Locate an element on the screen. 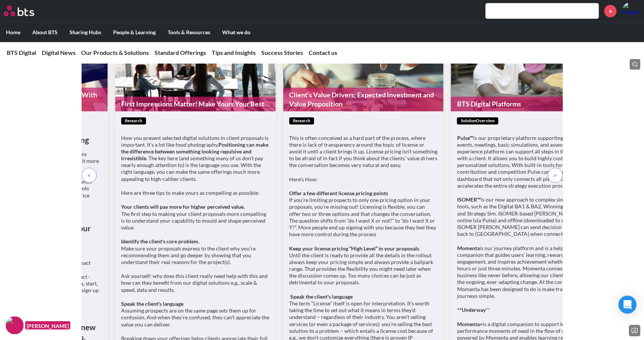 The image size is (644, 340). label: People & Learning is located at coordinates (134, 32).